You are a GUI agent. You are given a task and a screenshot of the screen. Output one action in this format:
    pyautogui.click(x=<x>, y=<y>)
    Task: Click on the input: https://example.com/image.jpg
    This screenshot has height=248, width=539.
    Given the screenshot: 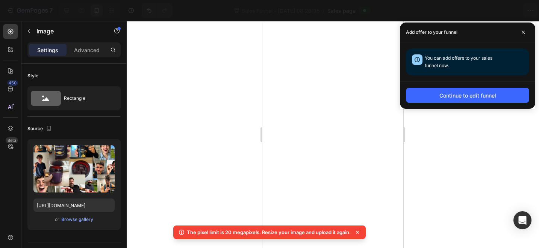 What is the action you would take?
    pyautogui.click(x=74, y=206)
    